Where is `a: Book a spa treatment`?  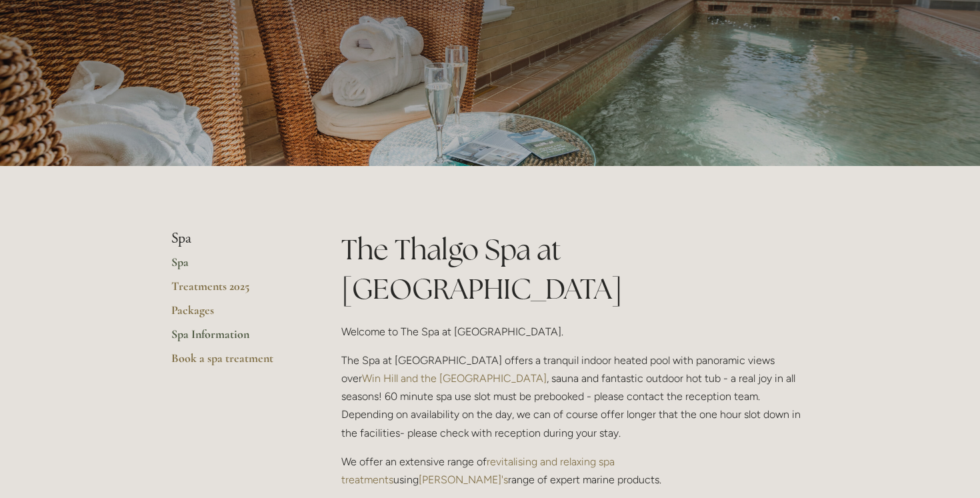 a: Book a spa treatment is located at coordinates (235, 363).